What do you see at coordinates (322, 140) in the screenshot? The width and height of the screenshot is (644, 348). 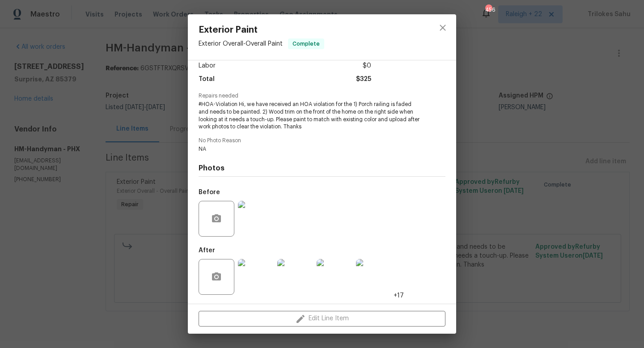 I see `span: No Photo Reason` at bounding box center [322, 140].